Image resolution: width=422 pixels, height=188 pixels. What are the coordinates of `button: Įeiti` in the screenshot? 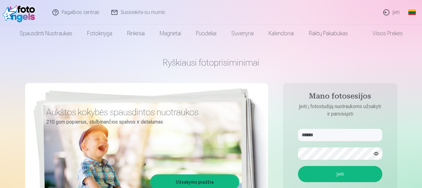 It's located at (340, 174).